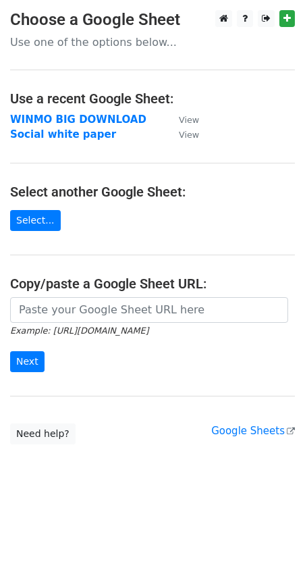 This screenshot has height=568, width=305. Describe the element at coordinates (149, 310) in the screenshot. I see `input: Paste your Google Sheet URL here` at that location.